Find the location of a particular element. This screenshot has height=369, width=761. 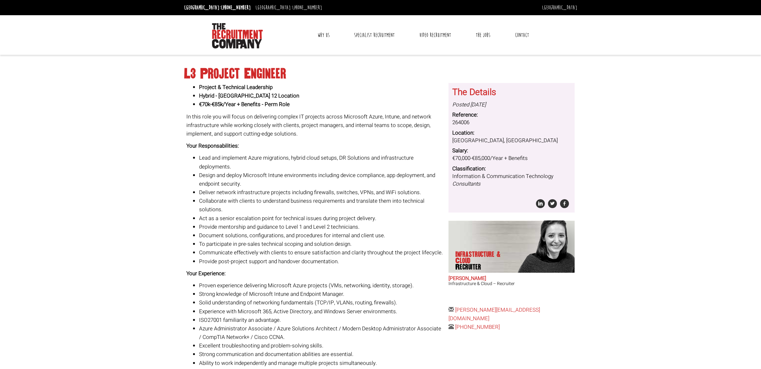

a: Why Us is located at coordinates (324, 35).